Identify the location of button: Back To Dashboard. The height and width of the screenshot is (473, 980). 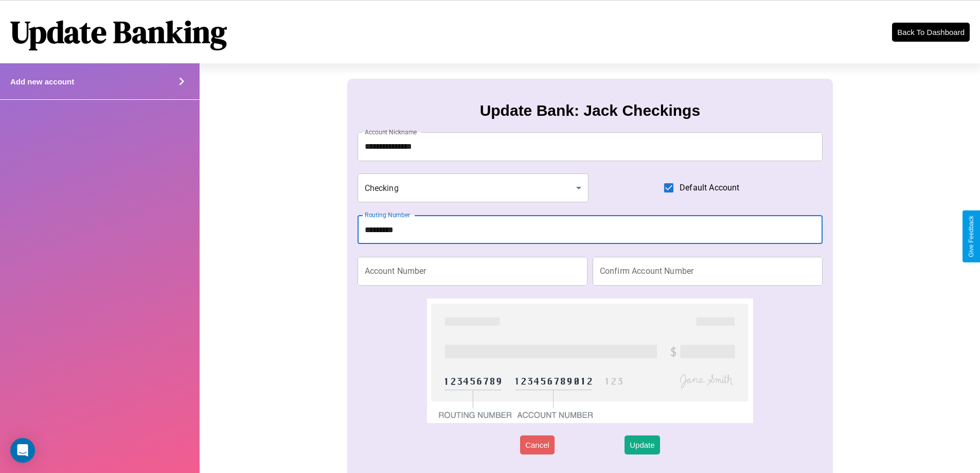
(930, 32).